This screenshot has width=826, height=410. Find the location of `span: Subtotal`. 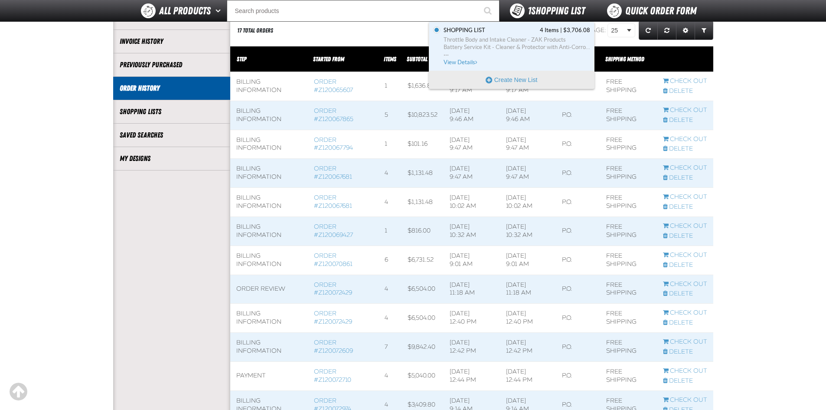

span: Subtotal is located at coordinates (417, 59).